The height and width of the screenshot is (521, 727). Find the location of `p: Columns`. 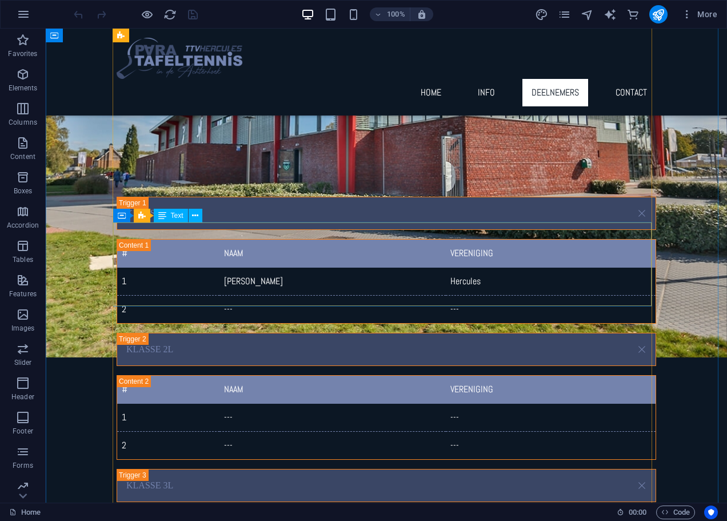

p: Columns is located at coordinates (23, 122).